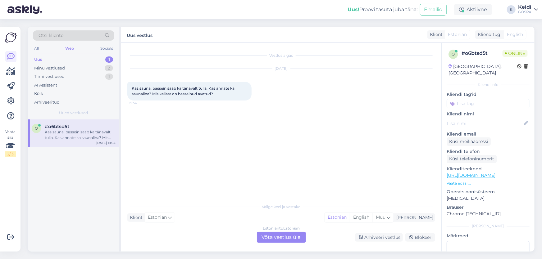  What do you see at coordinates (515, 34) in the screenshot?
I see `span: English` at bounding box center [515, 34].